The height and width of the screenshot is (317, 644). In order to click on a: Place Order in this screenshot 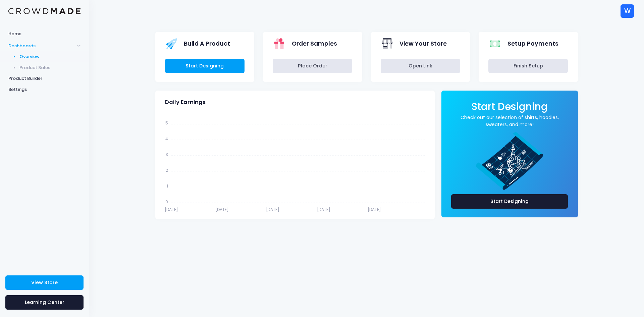, I will do `click(312, 66)`.